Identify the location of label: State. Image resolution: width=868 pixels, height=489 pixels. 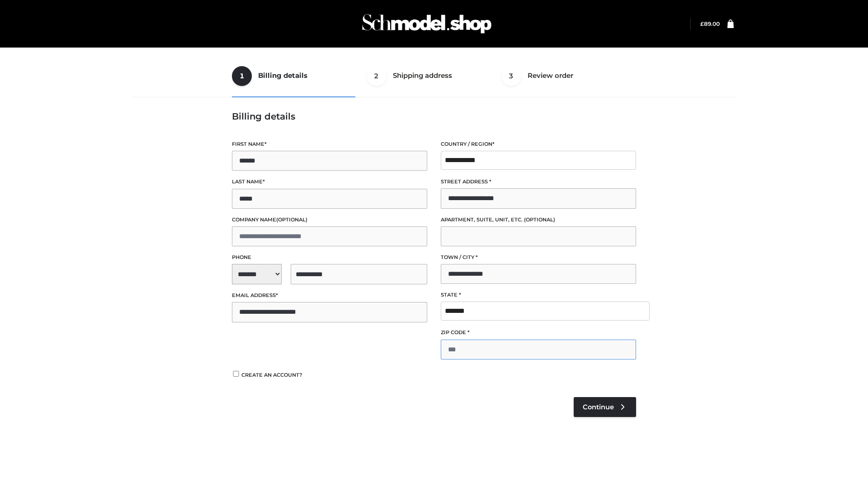
(539, 294).